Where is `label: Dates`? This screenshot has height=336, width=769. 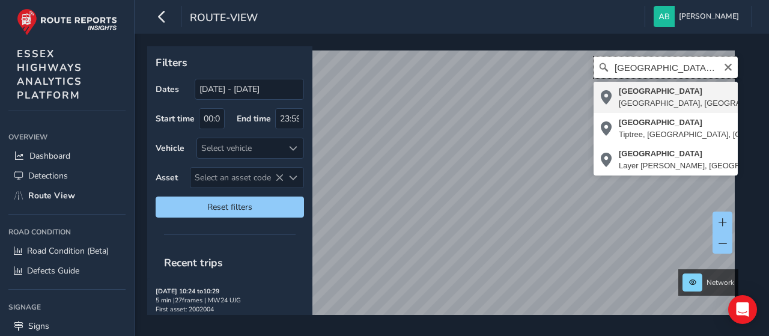 label: Dates is located at coordinates (167, 89).